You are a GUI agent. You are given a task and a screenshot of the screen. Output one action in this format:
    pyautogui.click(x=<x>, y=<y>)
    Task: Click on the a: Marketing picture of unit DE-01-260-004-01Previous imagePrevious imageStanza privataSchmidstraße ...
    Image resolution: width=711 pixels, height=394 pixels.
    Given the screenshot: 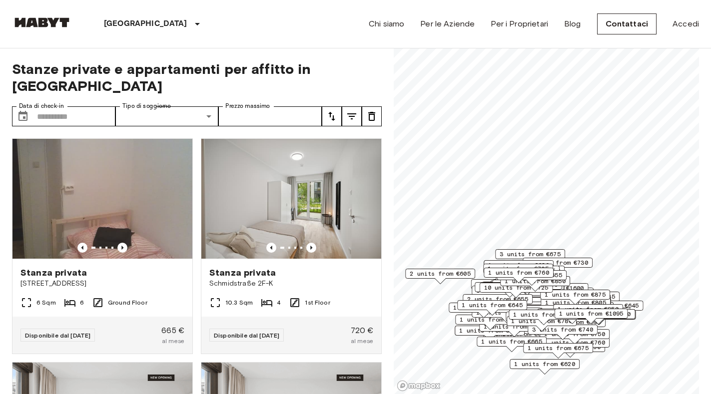 What is the action you would take?
    pyautogui.click(x=291, y=246)
    